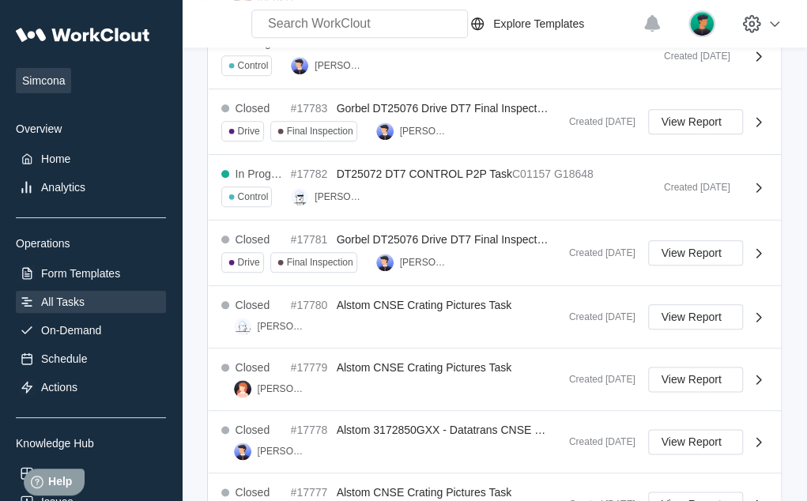  I want to click on div: #17782, so click(311, 174).